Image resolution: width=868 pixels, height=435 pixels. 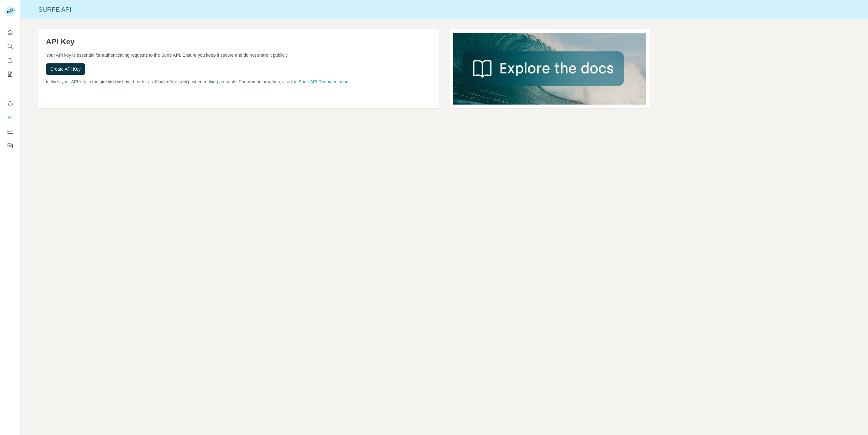 I want to click on button: Use Surfe on LinkedIn, so click(x=10, y=104).